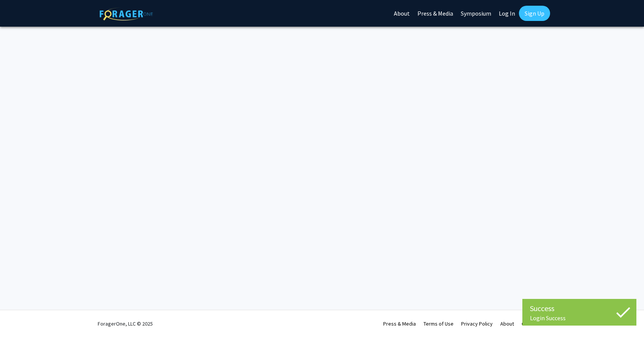 The image size is (644, 337). What do you see at coordinates (534, 14) in the screenshot?
I see `a: Sign Up` at bounding box center [534, 14].